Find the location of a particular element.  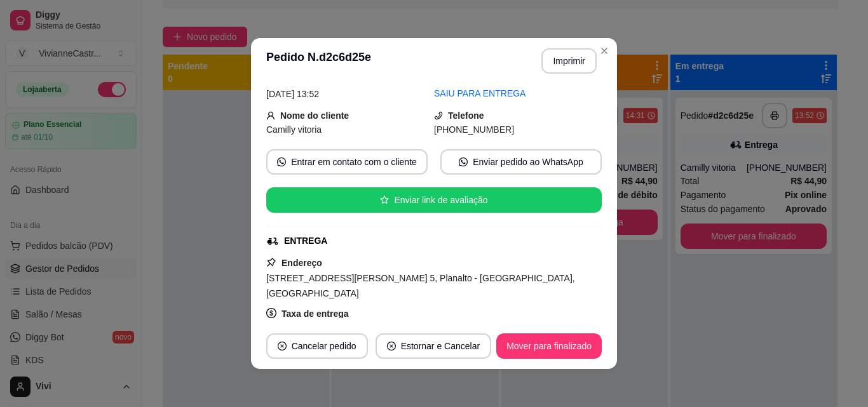

span: dollar is located at coordinates (271, 313).